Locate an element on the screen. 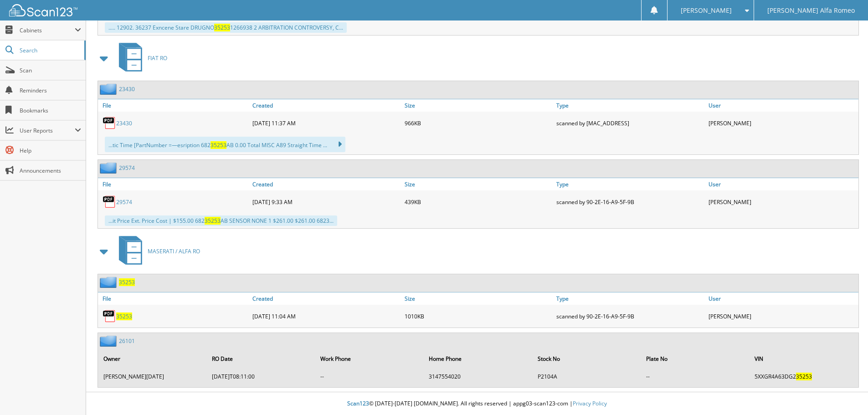  div: 966KB is located at coordinates (478, 123).